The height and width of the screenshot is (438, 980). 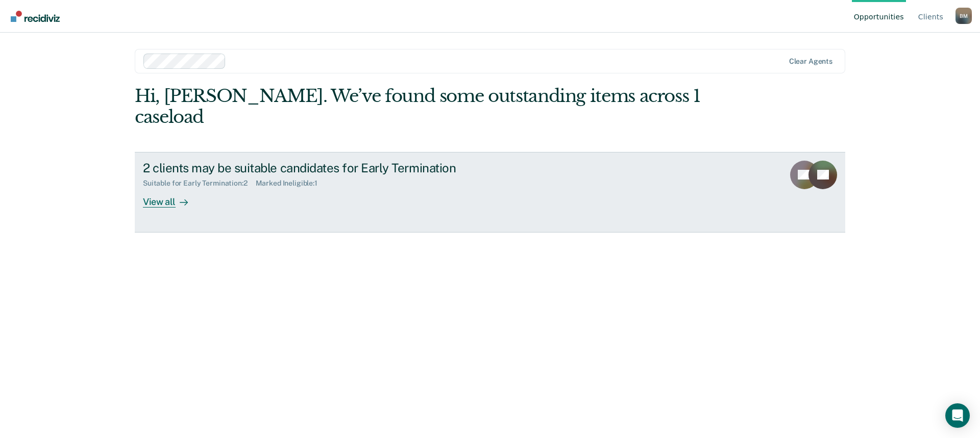 What do you see at coordinates (964, 16) in the screenshot?
I see `div: B M` at bounding box center [964, 16].